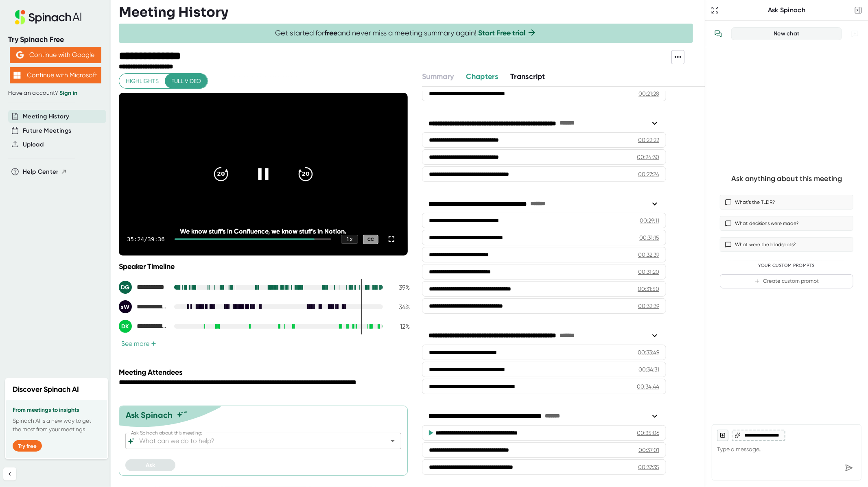 The height and width of the screenshot is (487, 868). Describe the element at coordinates (371, 239) in the screenshot. I see `div: CC` at that location.